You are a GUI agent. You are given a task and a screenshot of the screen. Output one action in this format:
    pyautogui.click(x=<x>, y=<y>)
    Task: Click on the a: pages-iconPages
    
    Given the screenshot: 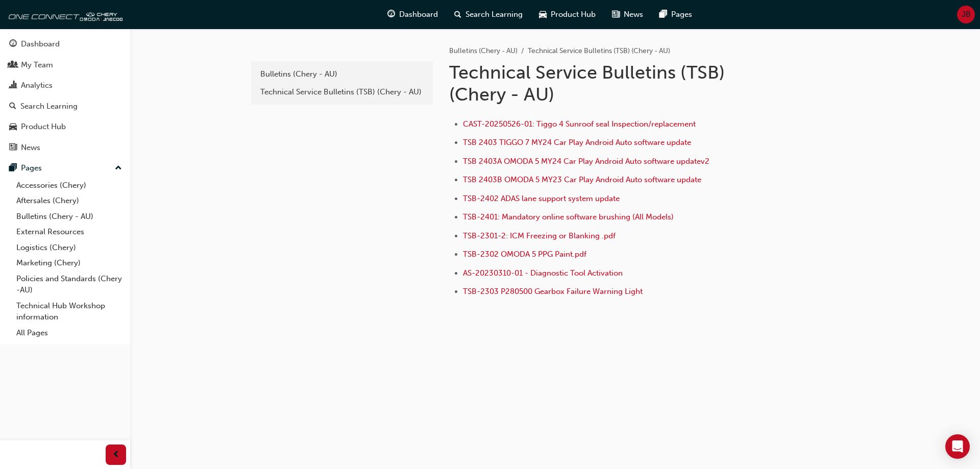 What is the action you would take?
    pyautogui.click(x=676, y=15)
    